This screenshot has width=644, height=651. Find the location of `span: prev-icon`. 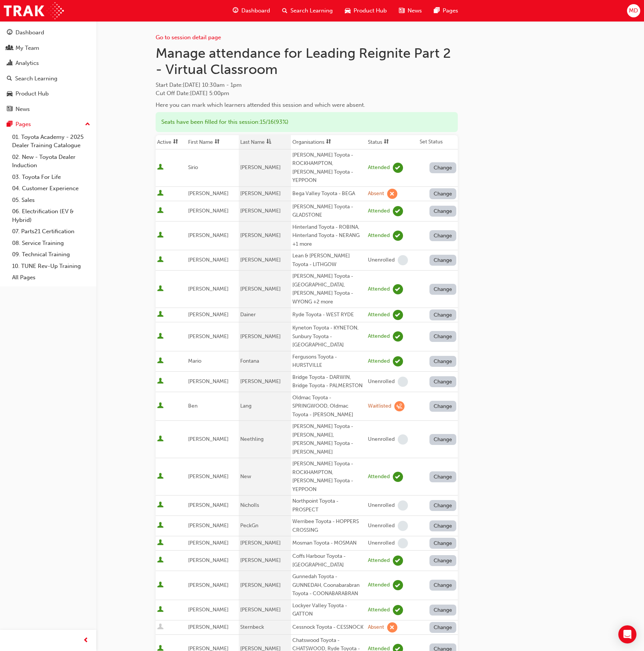

span: prev-icon is located at coordinates (86, 640).